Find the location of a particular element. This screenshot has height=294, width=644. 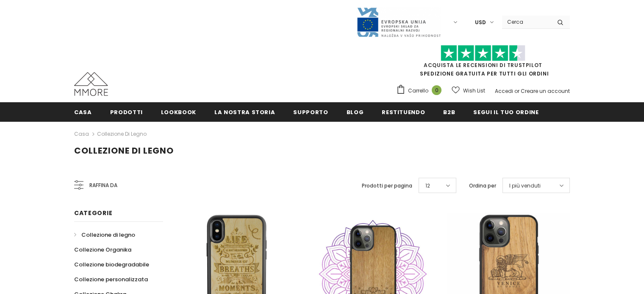

img: Javni Razpis is located at coordinates (399, 22).